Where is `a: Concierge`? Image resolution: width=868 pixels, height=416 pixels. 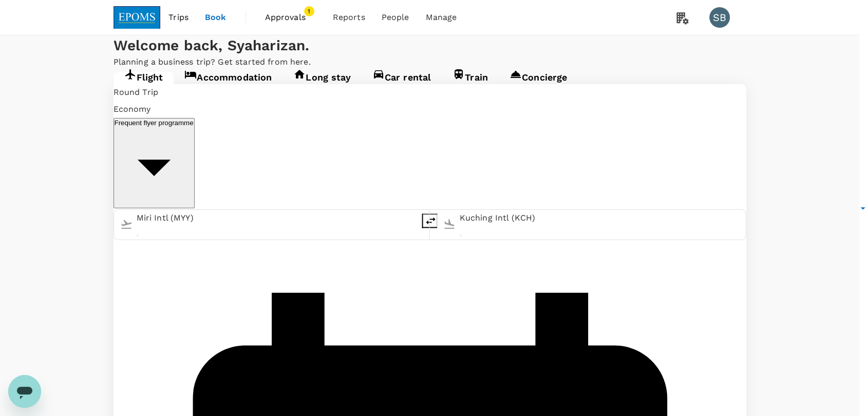
a: Concierge is located at coordinates (538, 81).